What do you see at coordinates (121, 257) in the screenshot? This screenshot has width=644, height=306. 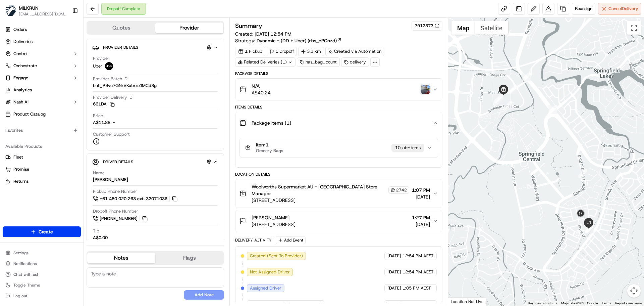 I see `button: Notes` at bounding box center [121, 257].